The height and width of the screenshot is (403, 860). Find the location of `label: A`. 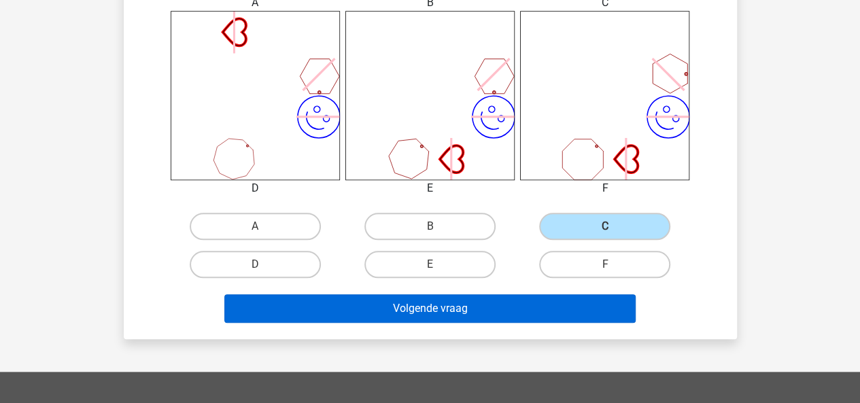

label: A is located at coordinates (255, 226).